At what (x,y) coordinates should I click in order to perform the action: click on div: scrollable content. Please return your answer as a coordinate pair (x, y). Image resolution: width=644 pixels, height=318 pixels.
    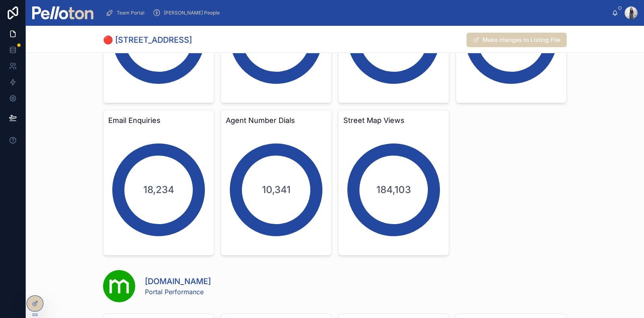
    Looking at the image, I should click on (356, 13).